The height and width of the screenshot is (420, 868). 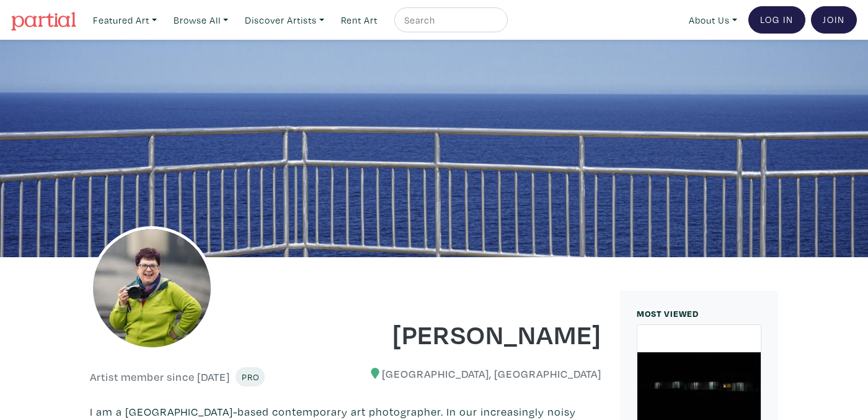 What do you see at coordinates (450, 20) in the screenshot?
I see `input: Search` at bounding box center [450, 20].